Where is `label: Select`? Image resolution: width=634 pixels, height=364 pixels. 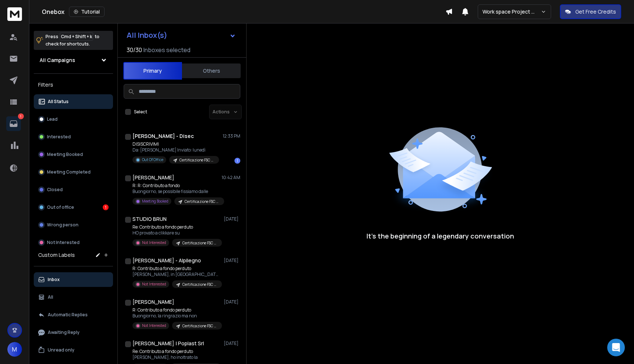
label: Select is located at coordinates (141, 112).